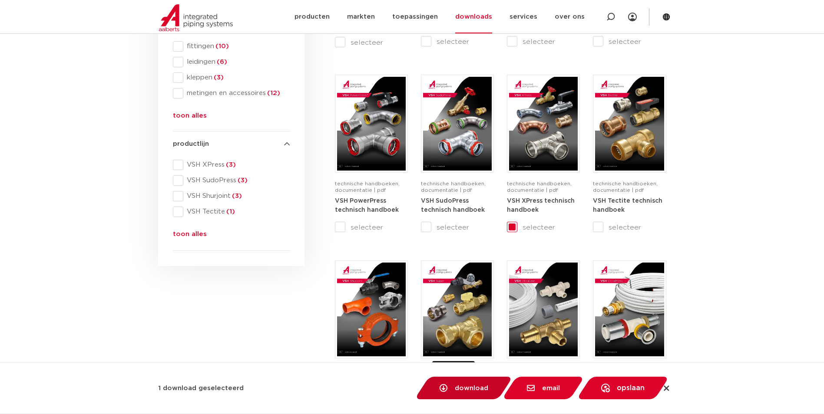  What do you see at coordinates (543, 124) in the screenshot?
I see `img: VSH-XPress_A4TM_5008762_2025_4.1_NL-pdf.jpg` at bounding box center [543, 124].